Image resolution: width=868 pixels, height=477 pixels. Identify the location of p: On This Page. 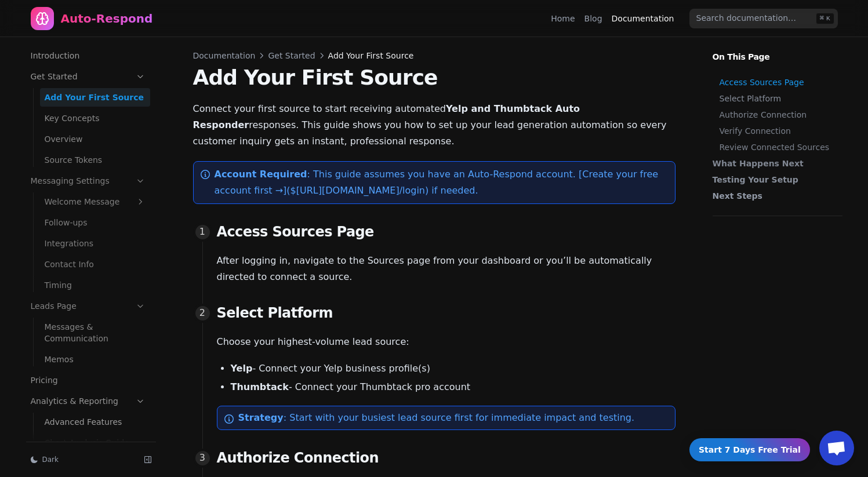
(777, 50).